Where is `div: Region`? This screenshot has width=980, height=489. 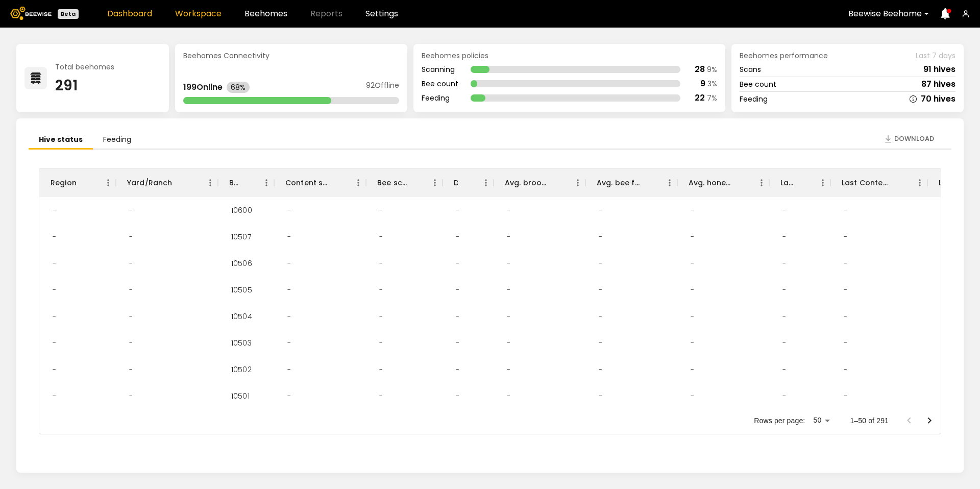 div: Region is located at coordinates (77, 183).